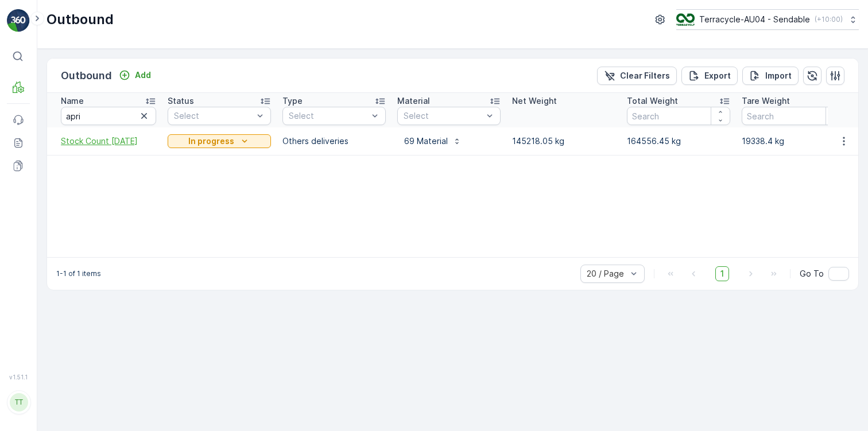  I want to click on a: Stock Count April 2025, so click(108, 141).